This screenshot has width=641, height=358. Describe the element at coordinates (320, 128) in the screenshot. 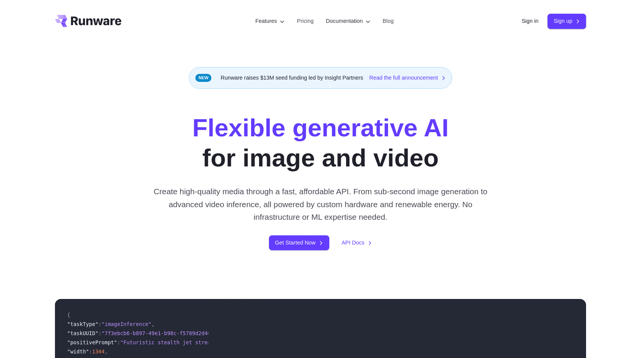

I see `strong: Flexible generative AI` at that location.